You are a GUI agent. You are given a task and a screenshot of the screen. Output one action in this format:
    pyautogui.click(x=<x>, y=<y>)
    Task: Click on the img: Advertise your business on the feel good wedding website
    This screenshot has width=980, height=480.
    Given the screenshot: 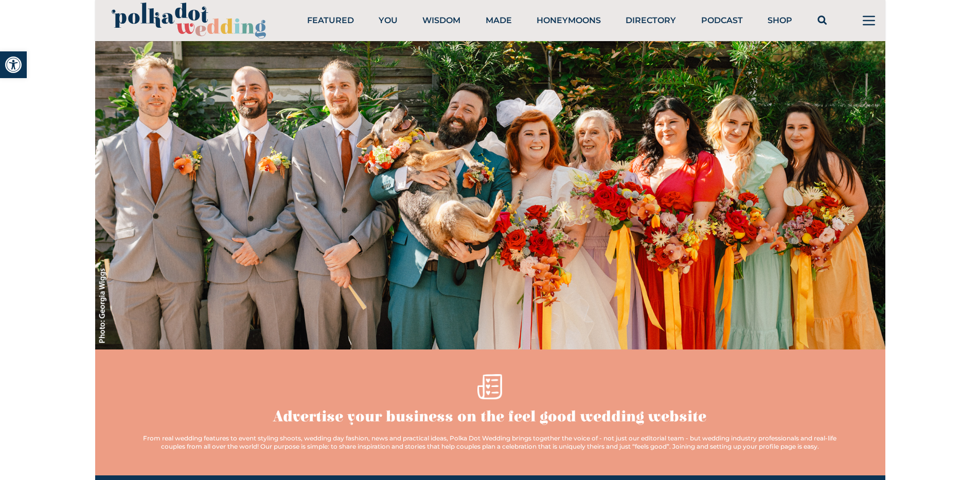 What is the action you would take?
    pyautogui.click(x=490, y=195)
    